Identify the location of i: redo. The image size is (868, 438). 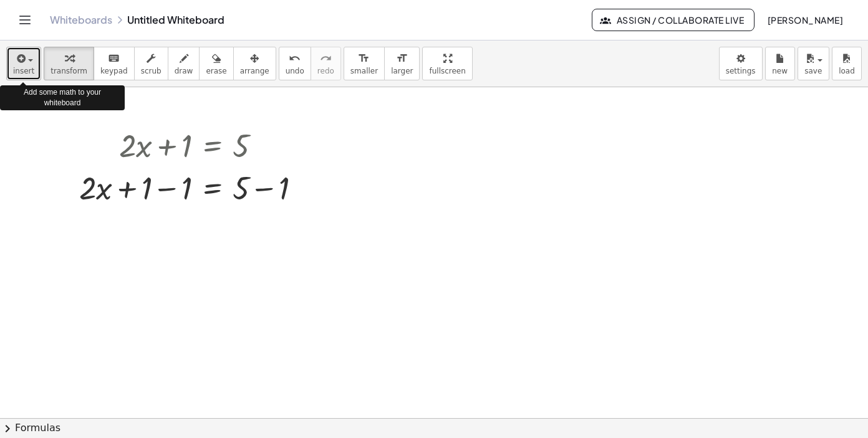
(326, 58).